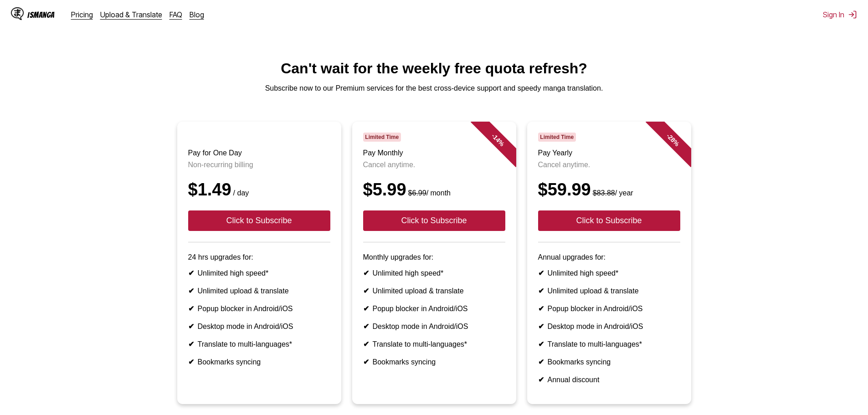 This screenshot has width=868, height=415. What do you see at coordinates (259, 257) in the screenshot?
I see `p: 24 hrs upgrades for:` at bounding box center [259, 257].